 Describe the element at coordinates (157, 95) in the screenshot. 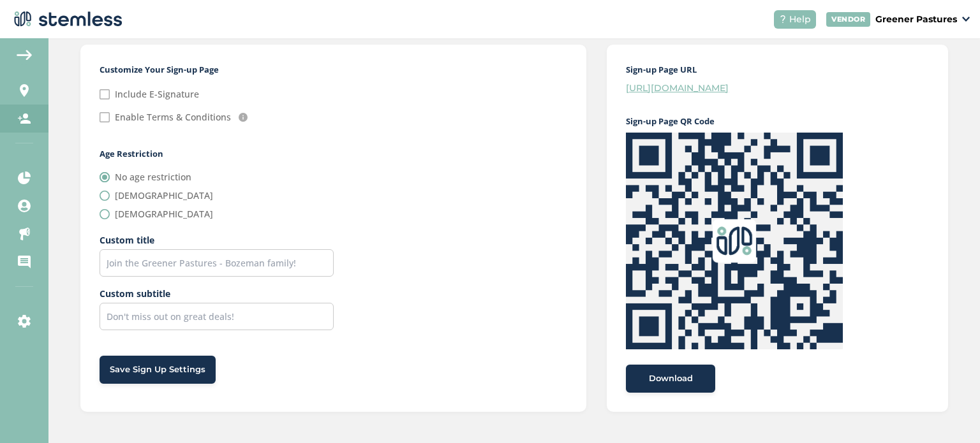

I see `label: Include E-Signature` at that location.